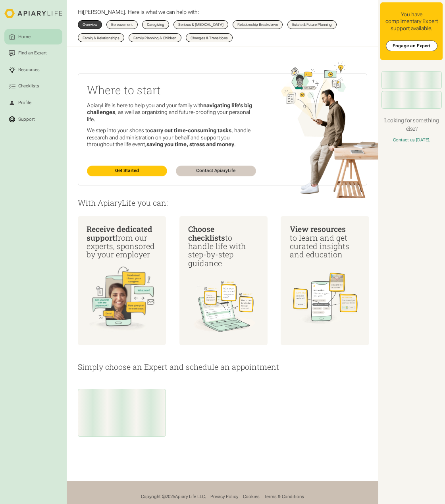 The height and width of the screenshot is (504, 445). Describe the element at coordinates (138, 12) in the screenshot. I see `p: Hi . Here is what we can help with:` at that location.